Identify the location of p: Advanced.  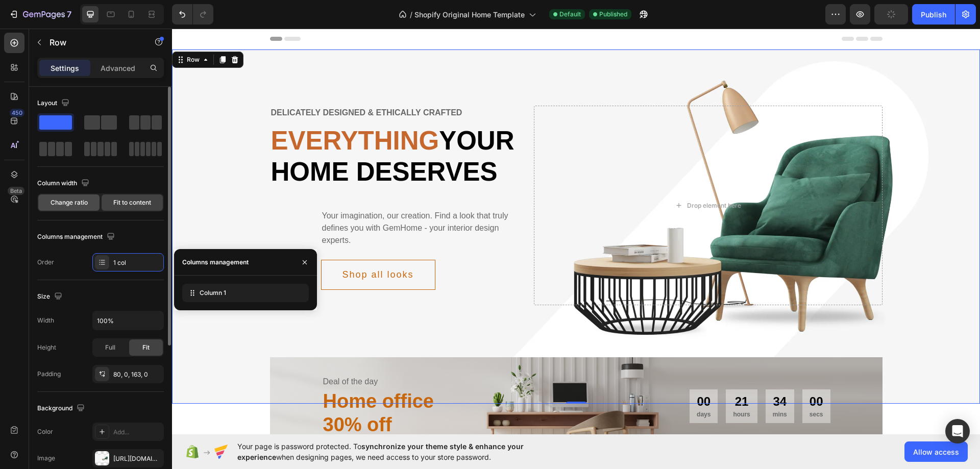
(118, 68).